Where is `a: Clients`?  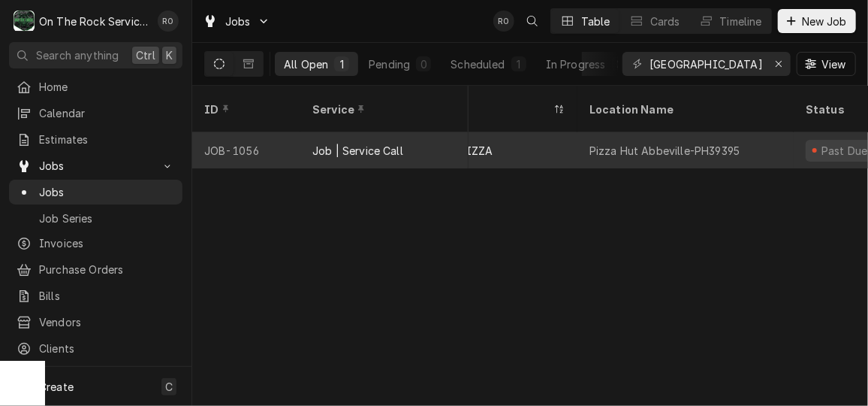
a: Clients is located at coordinates (95, 348).